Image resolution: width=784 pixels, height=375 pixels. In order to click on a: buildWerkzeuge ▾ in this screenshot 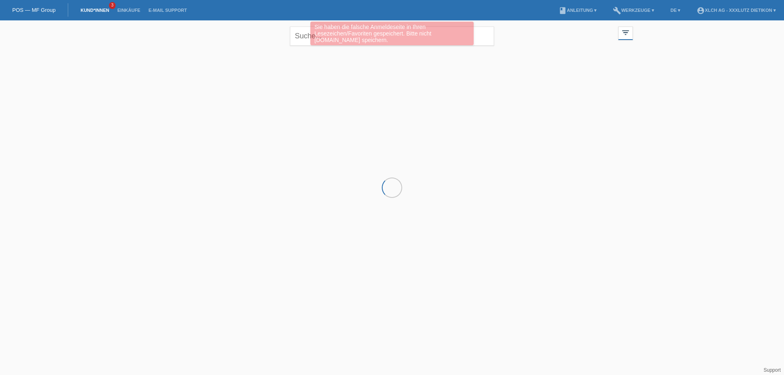, I will do `click(634, 10)`.